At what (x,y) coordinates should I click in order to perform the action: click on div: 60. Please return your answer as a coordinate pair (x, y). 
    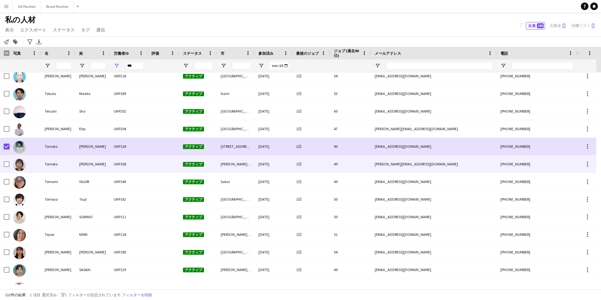
    Looking at the image, I should click on (351, 111).